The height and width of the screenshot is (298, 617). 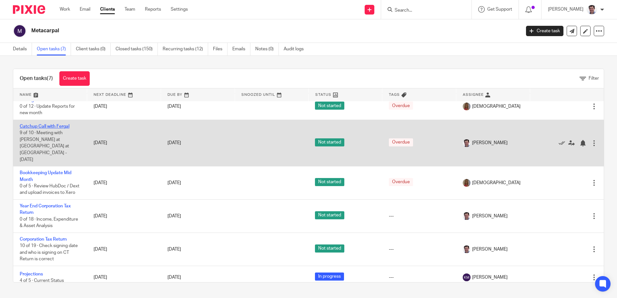 I want to click on a: Year End Corporation Tax Return, so click(x=45, y=209).